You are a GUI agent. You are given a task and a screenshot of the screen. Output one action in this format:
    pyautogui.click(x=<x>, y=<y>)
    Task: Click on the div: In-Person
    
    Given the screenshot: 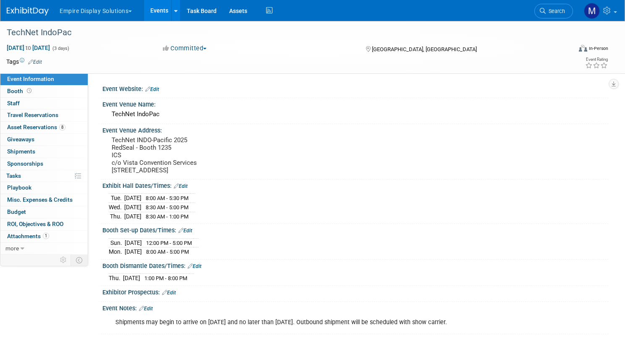 What is the action you would take?
    pyautogui.click(x=598, y=48)
    